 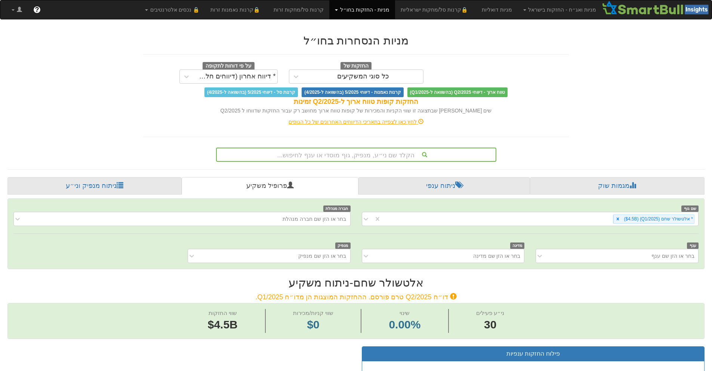 I want to click on div: בחר או הזן שם מנפיק, so click(x=322, y=256).